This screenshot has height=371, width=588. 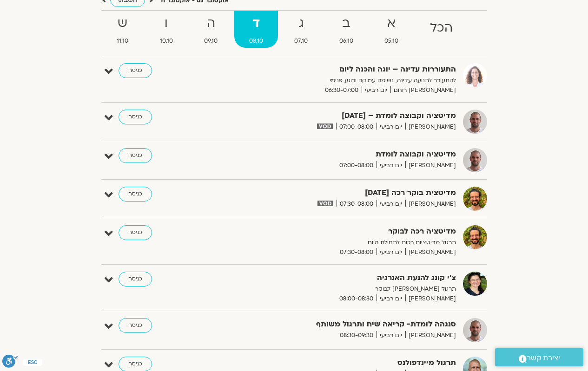 I want to click on strong: ב, so click(x=346, y=23).